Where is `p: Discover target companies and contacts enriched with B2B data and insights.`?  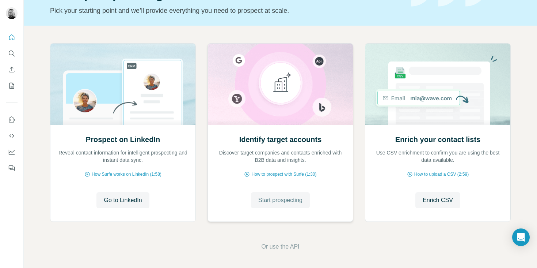 p: Discover target companies and contacts enriched with B2B data and insights. is located at coordinates (280, 156).